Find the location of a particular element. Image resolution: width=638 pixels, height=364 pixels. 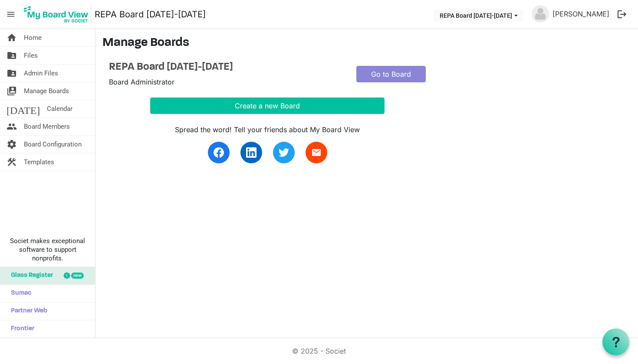

span: Board Administrator is located at coordinates (141, 82).